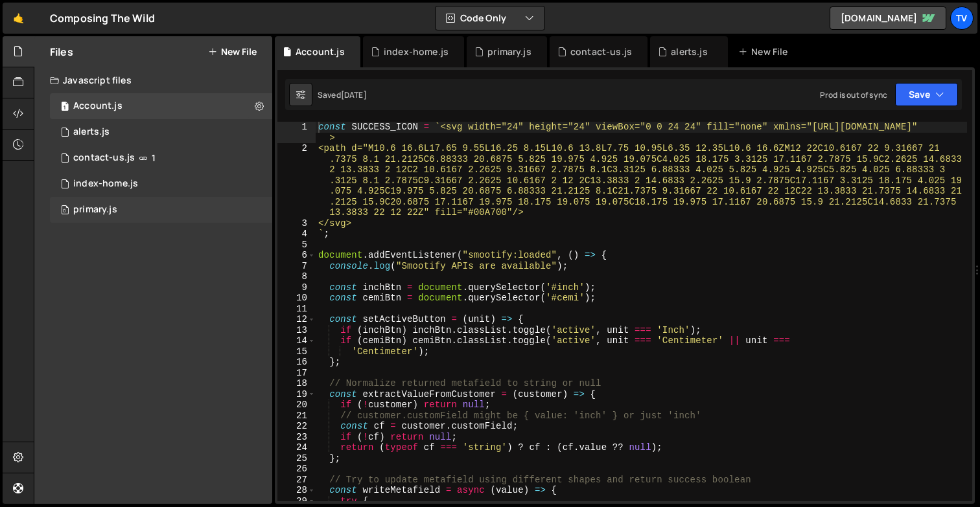 The height and width of the screenshot is (507, 980). Describe the element at coordinates (296, 319) in the screenshot. I see `div: 12` at that location.